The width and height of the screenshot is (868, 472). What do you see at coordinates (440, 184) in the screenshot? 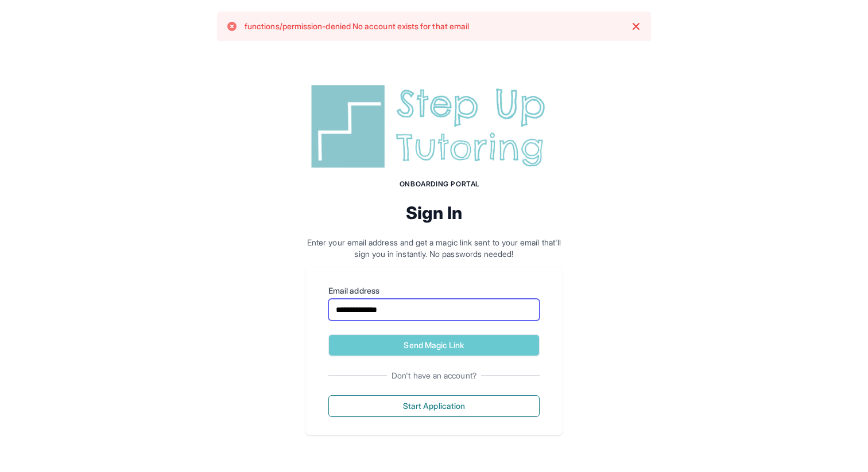
I see `h1: Onboarding Portal` at bounding box center [440, 184].